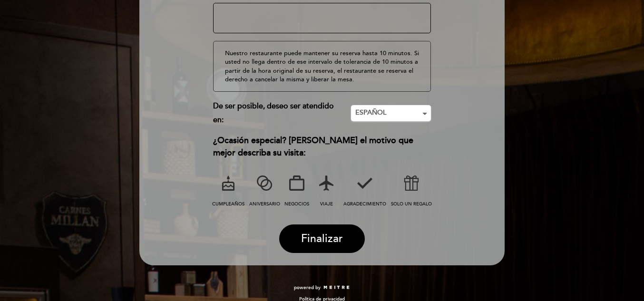 The width and height of the screenshot is (644, 301). I want to click on div: De ser posible, deseo ser atendido en:, so click(282, 113).